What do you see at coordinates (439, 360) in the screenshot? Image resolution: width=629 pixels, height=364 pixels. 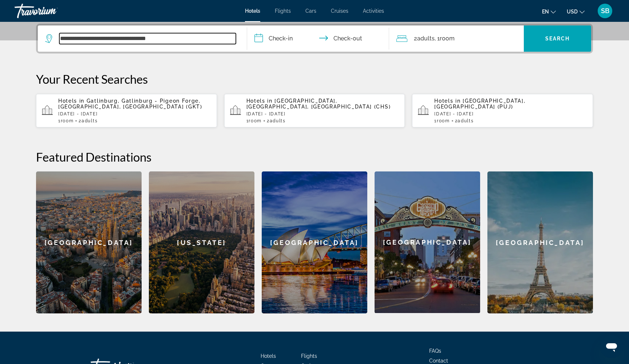 I see `a: Contact` at bounding box center [439, 360].